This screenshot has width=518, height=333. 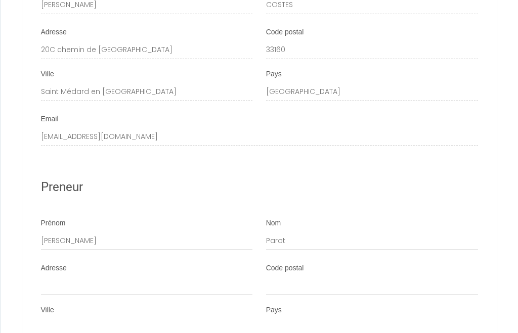 What do you see at coordinates (53, 224) in the screenshot?
I see `label: Prénom` at bounding box center [53, 224].